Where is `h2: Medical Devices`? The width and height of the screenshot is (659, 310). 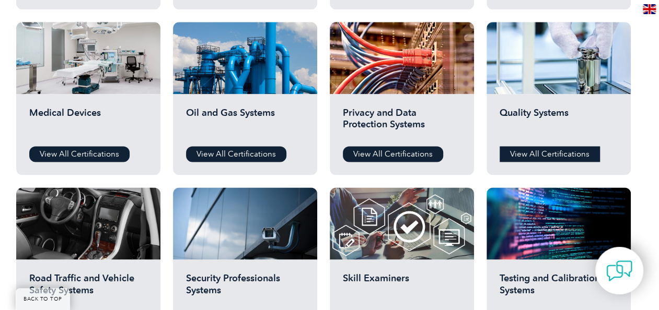
h2: Medical Devices is located at coordinates (88, 123).